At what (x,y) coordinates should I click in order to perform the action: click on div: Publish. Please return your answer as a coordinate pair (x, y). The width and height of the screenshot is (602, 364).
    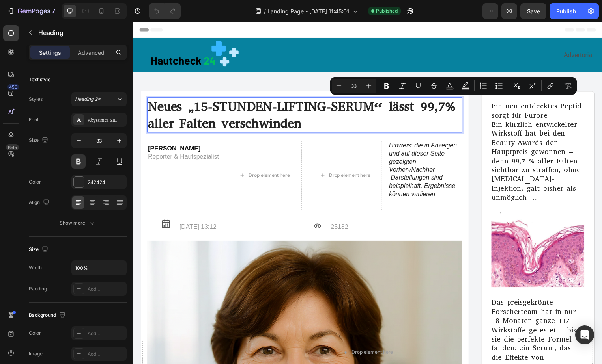
    Looking at the image, I should click on (567, 11).